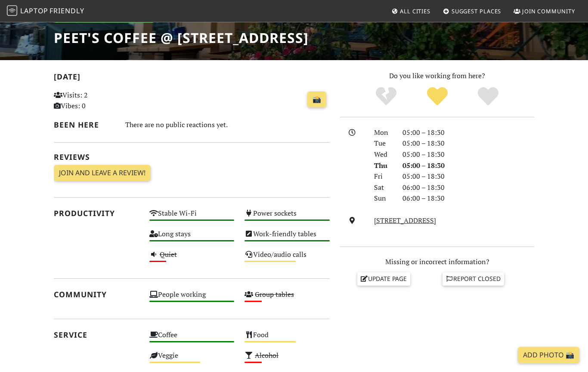 Image resolution: width=588 pixels, height=372 pixels. I want to click on span: All Cities, so click(415, 11).